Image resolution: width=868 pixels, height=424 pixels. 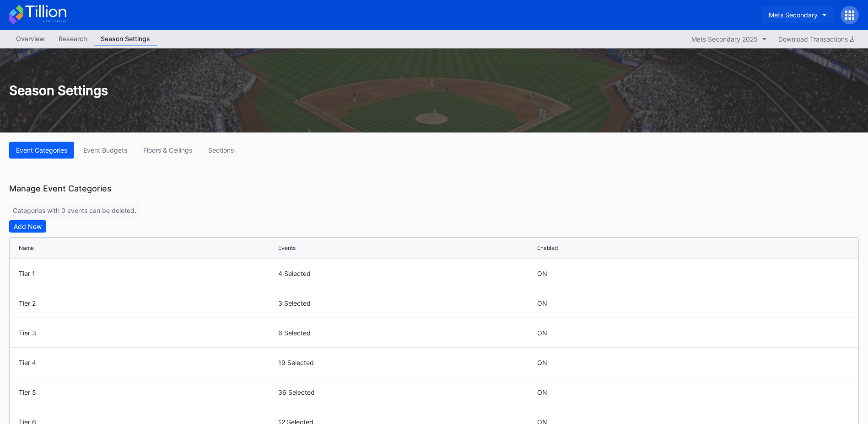 I want to click on button: Add New, so click(x=27, y=226).